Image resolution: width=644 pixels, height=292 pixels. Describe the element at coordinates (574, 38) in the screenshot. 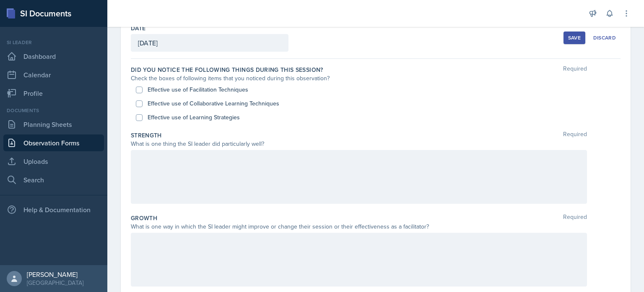

I see `div: Save` at that location.